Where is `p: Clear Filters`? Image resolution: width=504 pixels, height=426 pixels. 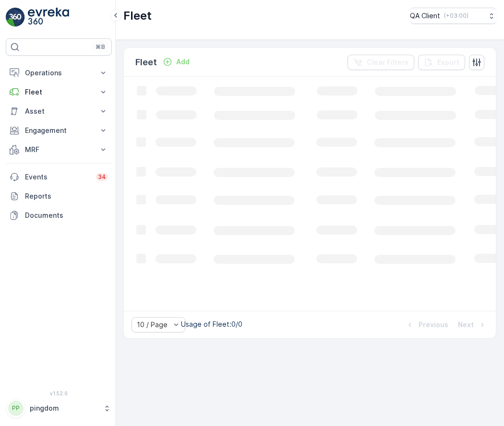 p: Clear Filters is located at coordinates (387, 63).